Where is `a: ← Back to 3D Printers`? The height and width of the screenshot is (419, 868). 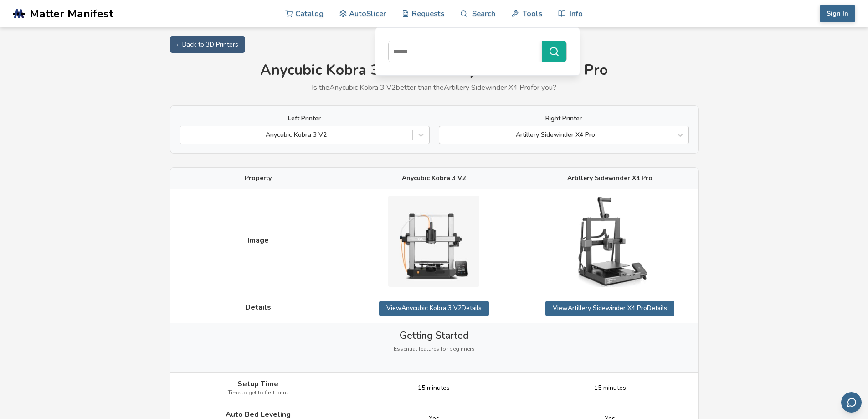
a: ← Back to 3D Printers is located at coordinates (208, 44).